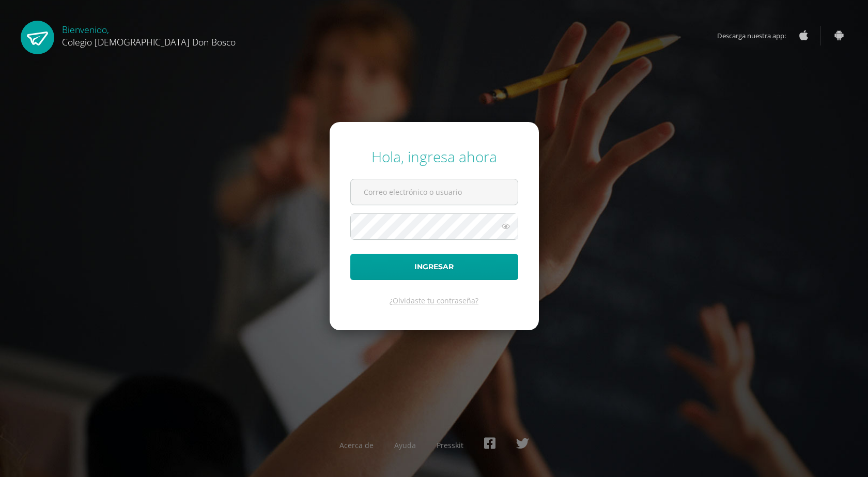 Image resolution: width=868 pixels, height=477 pixels. What do you see at coordinates (434, 192) in the screenshot?
I see `input: Correo electrónico o usuario` at bounding box center [434, 192].